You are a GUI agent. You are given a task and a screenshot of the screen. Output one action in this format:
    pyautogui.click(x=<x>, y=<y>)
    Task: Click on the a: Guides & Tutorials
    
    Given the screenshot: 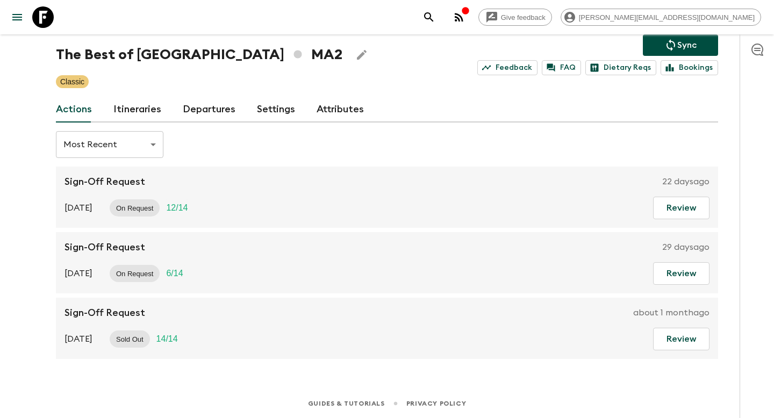 What is the action you would take?
    pyautogui.click(x=346, y=404)
    